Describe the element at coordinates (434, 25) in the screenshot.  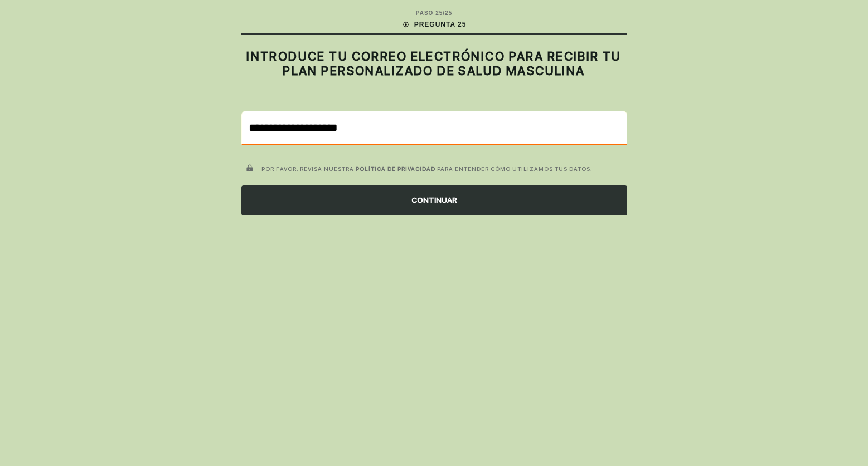
I see `div: PREGUNTA 25` at that location.